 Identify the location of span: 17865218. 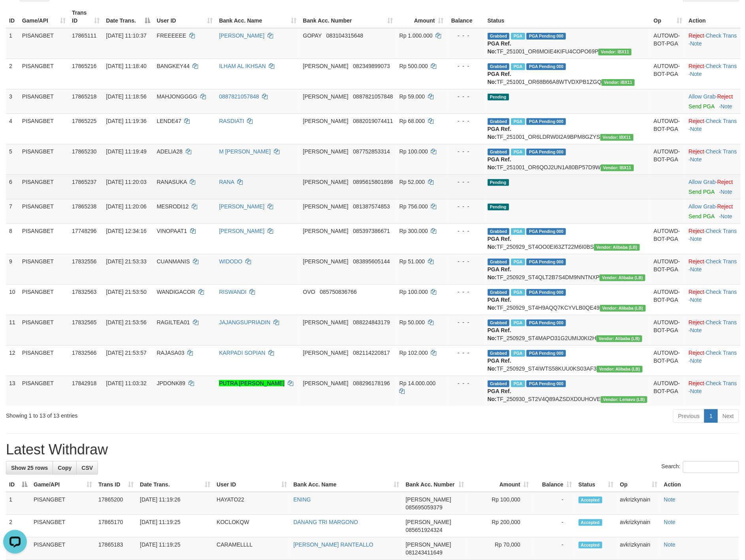
(84, 96).